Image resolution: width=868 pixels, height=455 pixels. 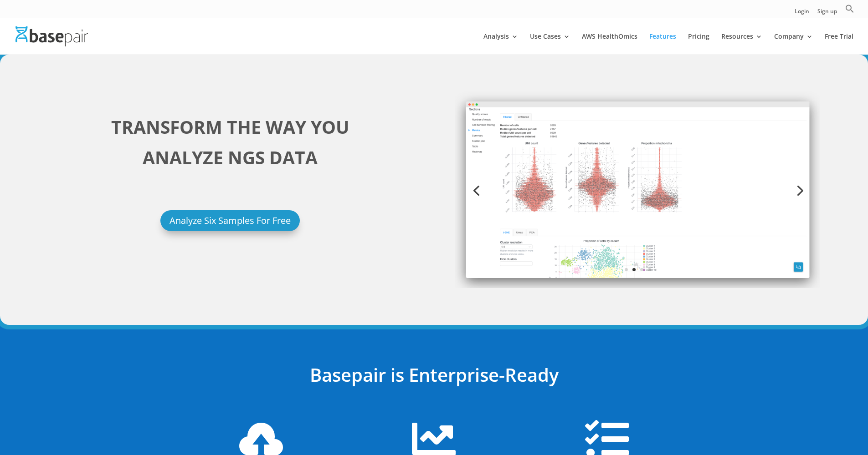 What do you see at coordinates (434, 377) in the screenshot?
I see `h2: Basepair is Enterprise-Ready` at bounding box center [434, 377].